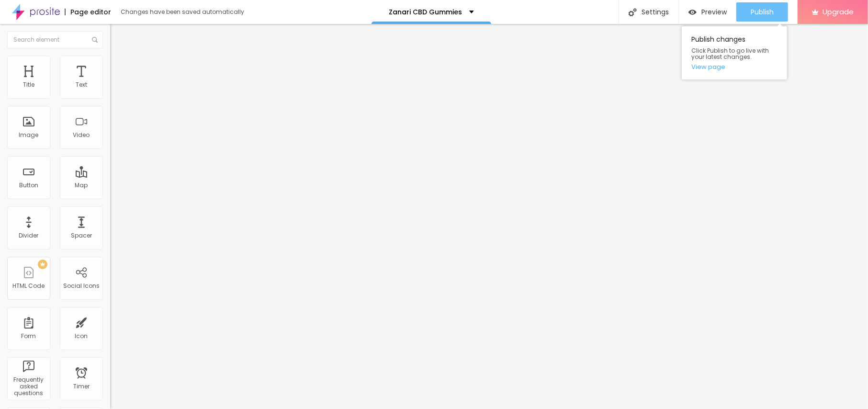 Image resolution: width=868 pixels, height=409 pixels. Describe the element at coordinates (734, 53) in the screenshot. I see `span: Click Publish to go live with your latest changes.` at that location.